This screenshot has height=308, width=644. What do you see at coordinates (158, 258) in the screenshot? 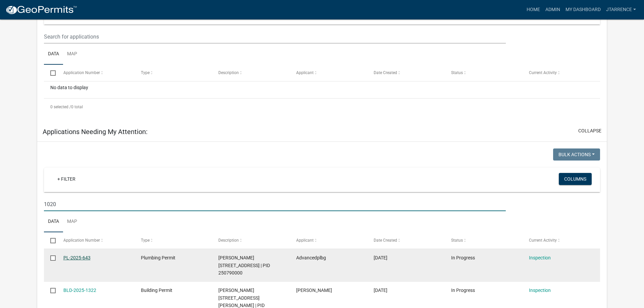
I see `span: Plumbing Permit` at bounding box center [158, 258].